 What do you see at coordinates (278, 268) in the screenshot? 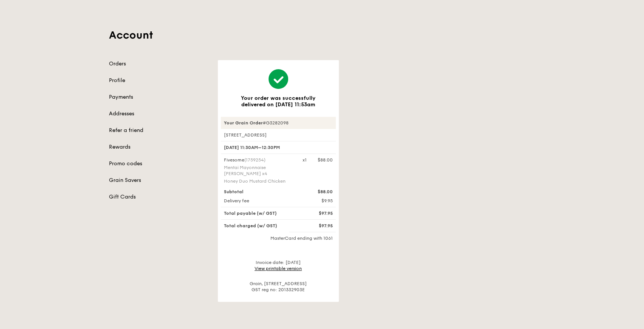
I see `a: View printable version` at bounding box center [278, 268].